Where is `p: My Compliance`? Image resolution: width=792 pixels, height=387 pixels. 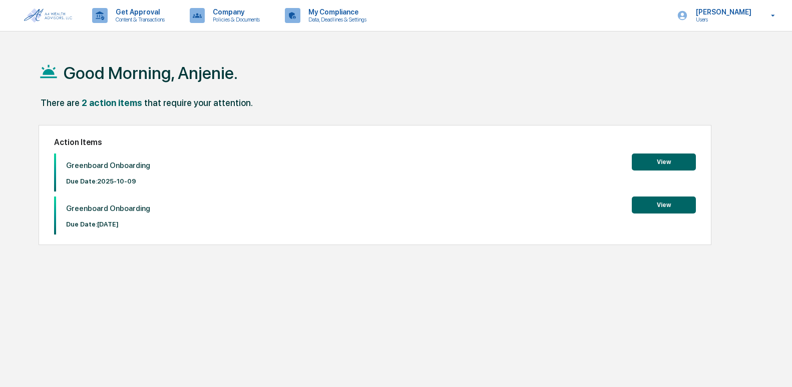
p: My Compliance is located at coordinates (336, 12).